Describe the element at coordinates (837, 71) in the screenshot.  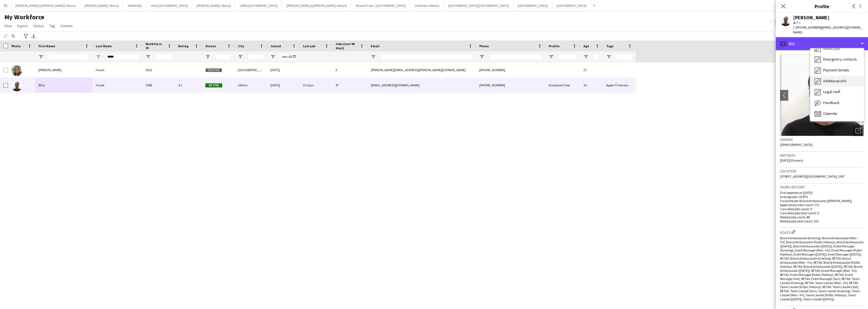
I see `div: Payment details` at that location.